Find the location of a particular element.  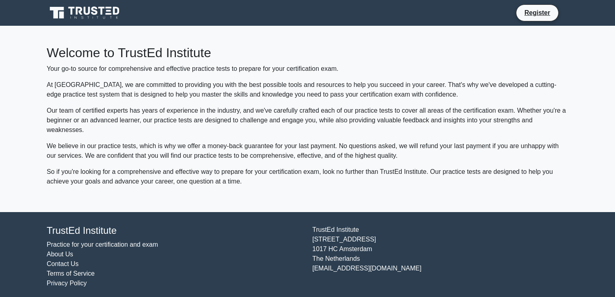

h2: Welcome to TrustEd Institute is located at coordinates (308, 53).